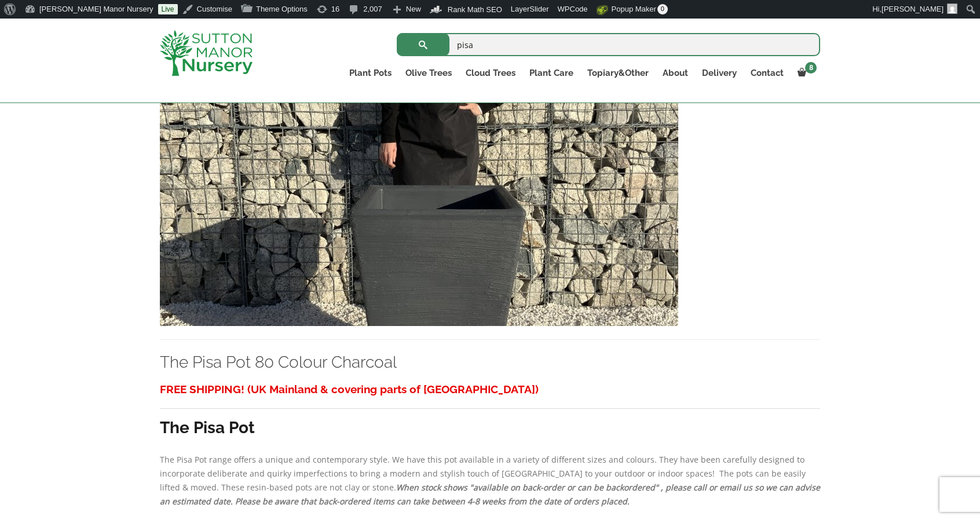 The width and height of the screenshot is (980, 520). Describe the element at coordinates (490, 494) in the screenshot. I see `em: When stock shows "available on back-order or can be backordered" , please call or email us so we ...` at that location.